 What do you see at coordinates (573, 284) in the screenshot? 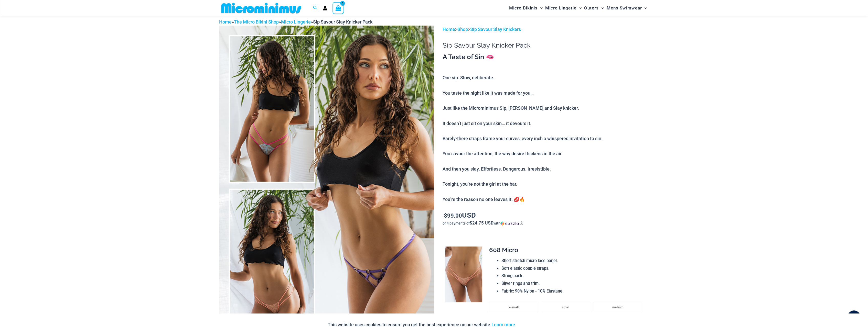
I see `li: Silver rings and trim.` at bounding box center [573, 284].